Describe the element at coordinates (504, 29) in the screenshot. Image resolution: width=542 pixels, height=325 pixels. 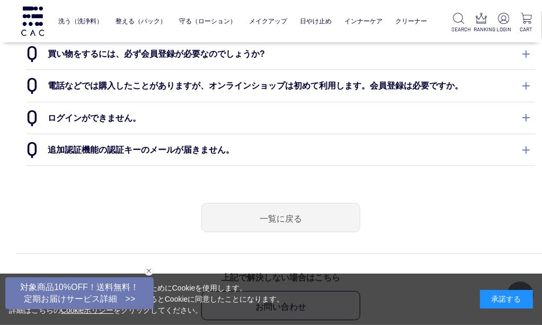
I see `p: LOGIN` at that location.